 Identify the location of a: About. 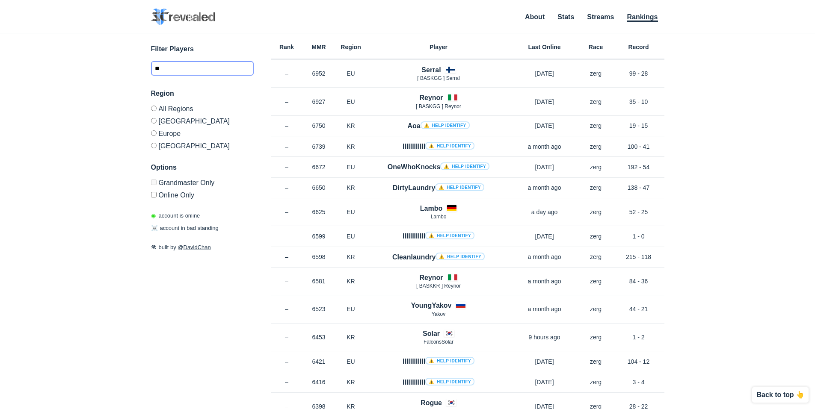
(535, 17).